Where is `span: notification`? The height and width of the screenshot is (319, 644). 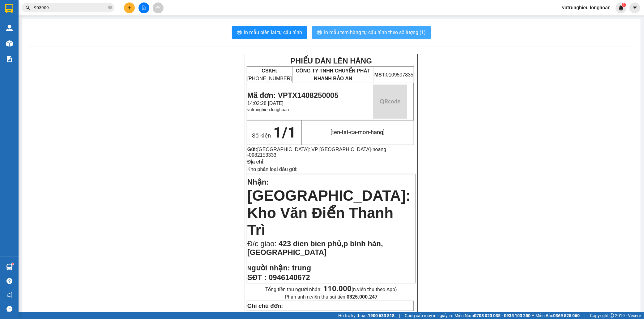
span: notification is located at coordinates (9, 294).